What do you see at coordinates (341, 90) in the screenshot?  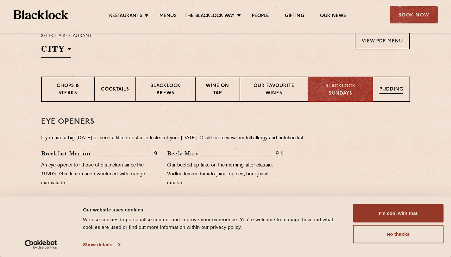 I see `p: Blacklock Sundays` at bounding box center [341, 90].